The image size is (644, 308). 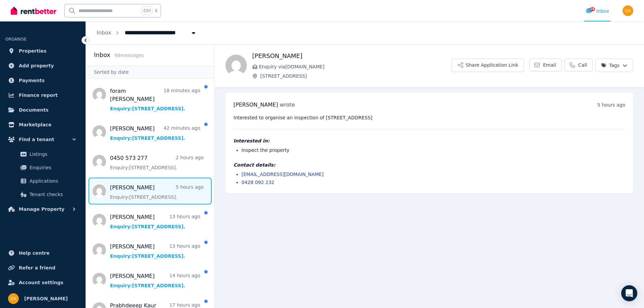 What do you see at coordinates (52, 181) in the screenshot?
I see `span: Applications` at bounding box center [52, 181].